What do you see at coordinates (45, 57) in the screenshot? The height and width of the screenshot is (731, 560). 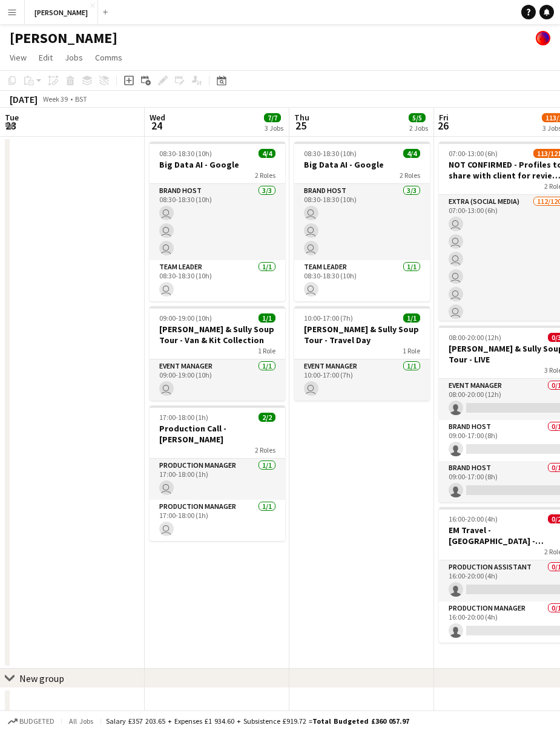 I see `a: Edit` at bounding box center [45, 57].